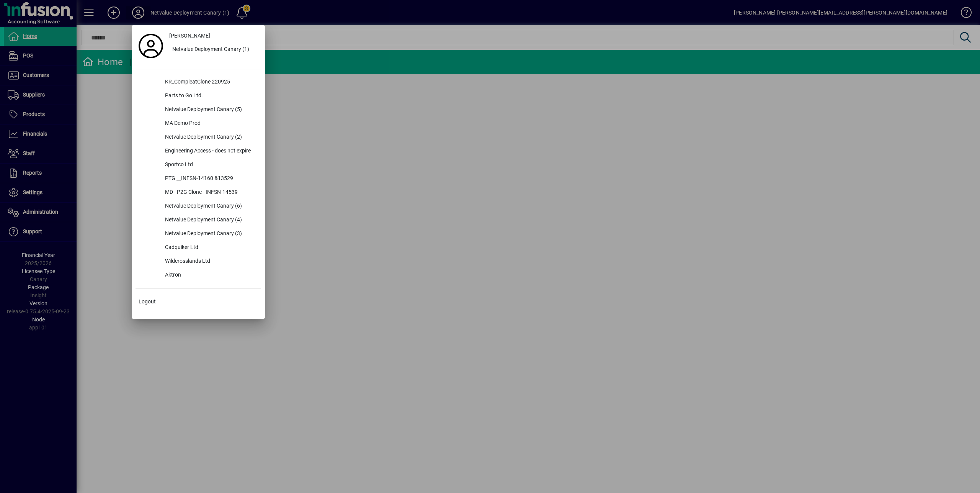  Describe the element at coordinates (198, 192) in the screenshot. I see `button: MD - P2G Clone - INFSN-14539` at that location.